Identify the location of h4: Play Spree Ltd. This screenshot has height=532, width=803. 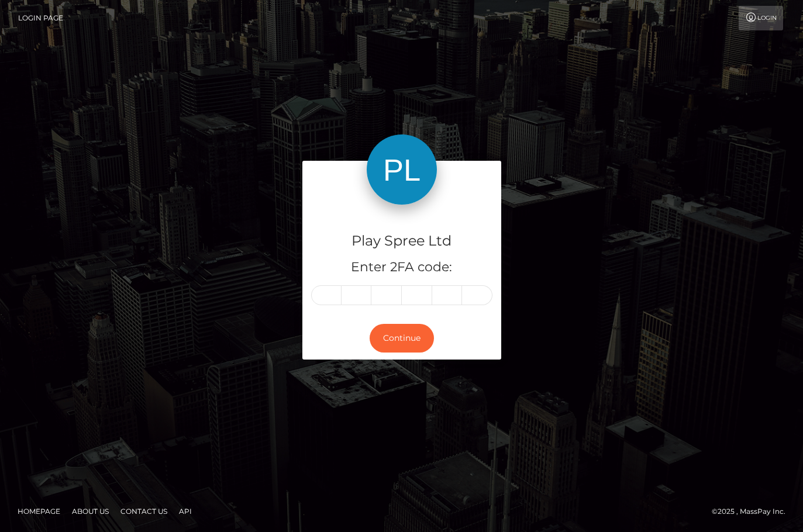
(402, 241).